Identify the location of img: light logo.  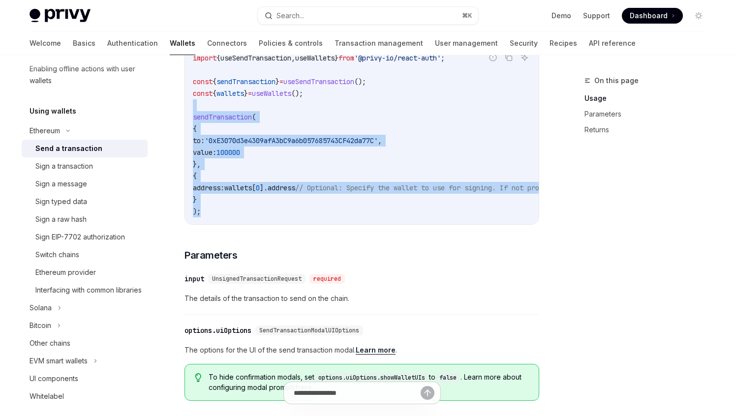
(60, 16).